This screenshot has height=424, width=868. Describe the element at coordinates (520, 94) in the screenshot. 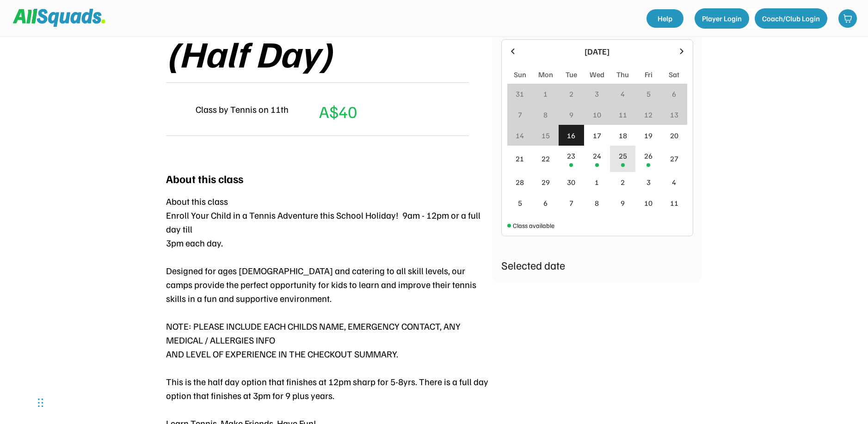

I see `div: 31` at that location.